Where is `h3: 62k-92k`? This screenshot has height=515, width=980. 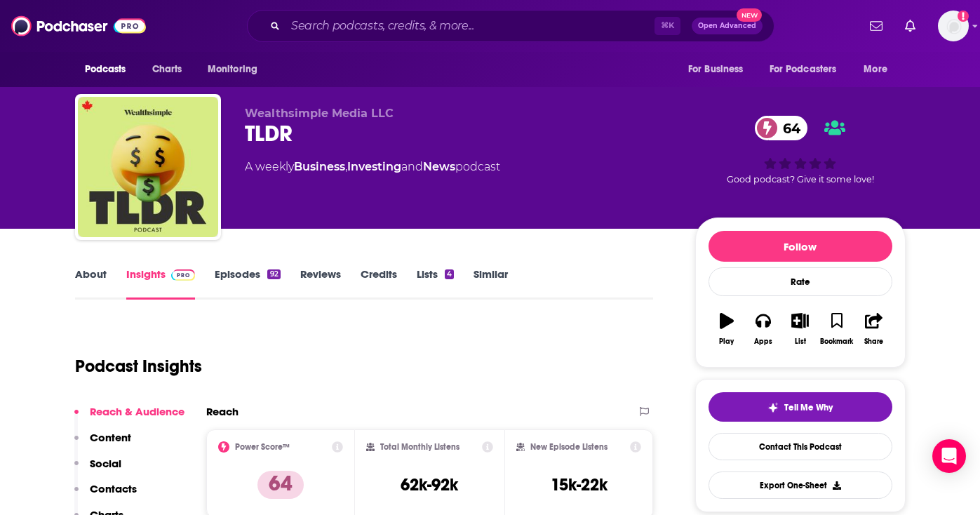 h3: 62k-92k is located at coordinates (429, 485).